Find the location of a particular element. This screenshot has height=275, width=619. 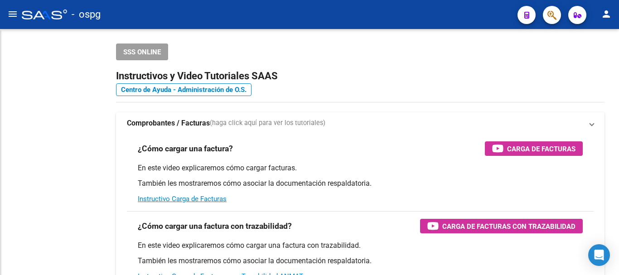

strong: Comprobantes / Facturas is located at coordinates (168, 123).